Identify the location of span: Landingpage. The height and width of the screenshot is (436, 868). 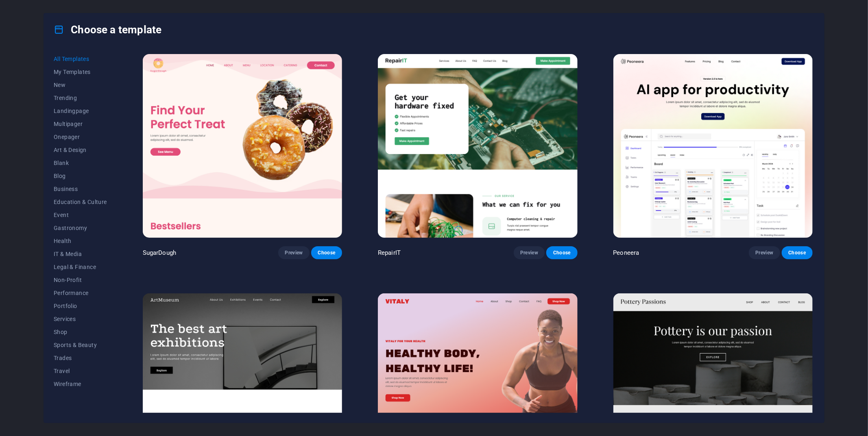
(80, 111).